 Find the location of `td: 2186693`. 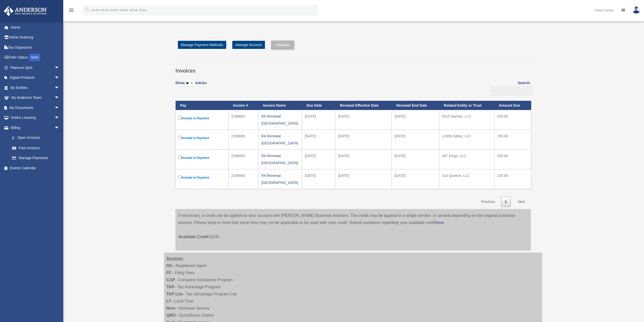

td: 2186693 is located at coordinates (243, 160).